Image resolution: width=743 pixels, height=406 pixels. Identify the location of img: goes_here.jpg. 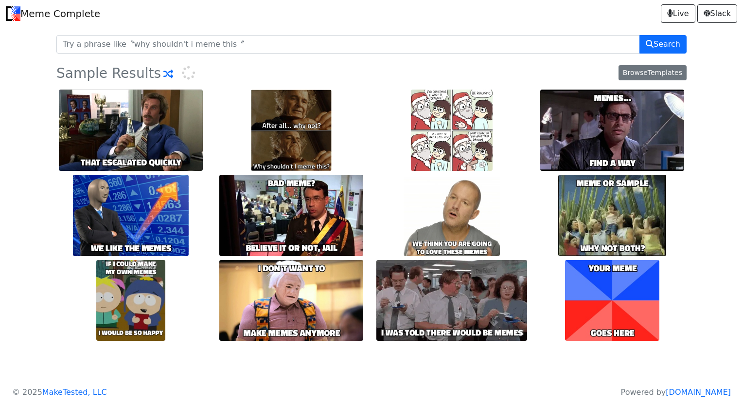
(612, 300).